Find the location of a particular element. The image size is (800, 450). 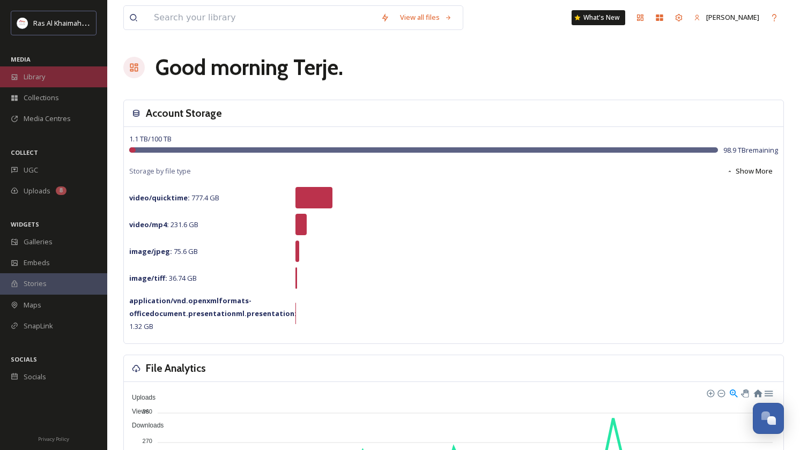

span: Storage by file type is located at coordinates (160, 171).